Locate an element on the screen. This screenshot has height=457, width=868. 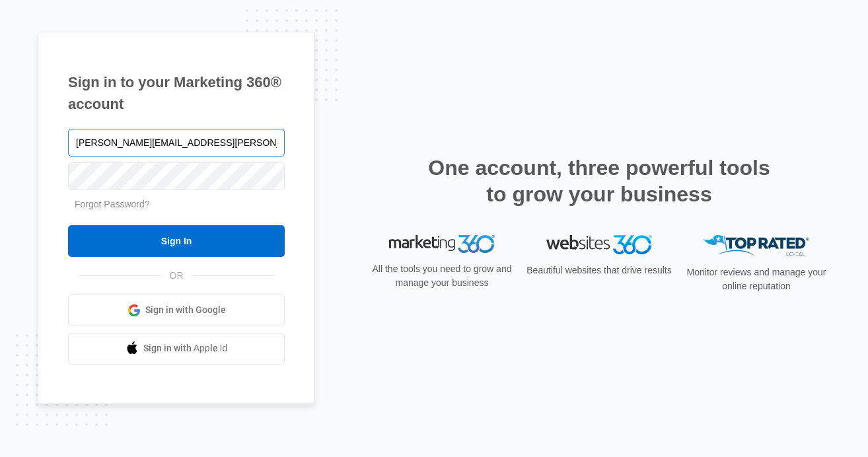
span: Sign in with Google is located at coordinates (185, 310).